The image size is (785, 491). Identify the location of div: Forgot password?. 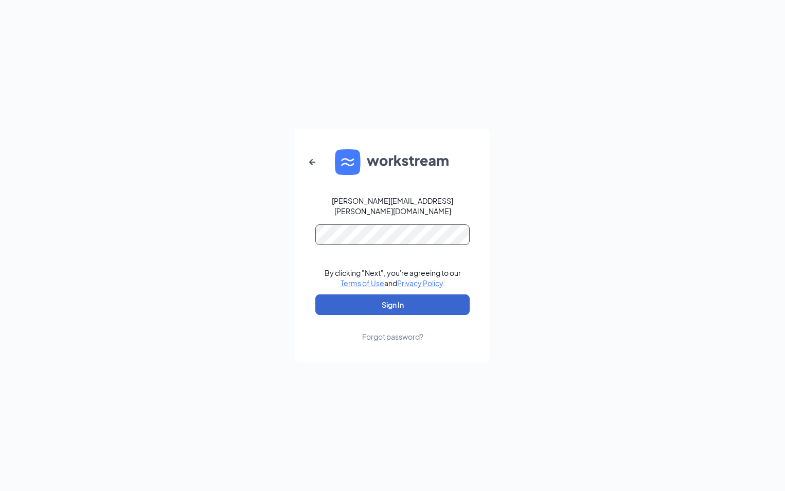
(392, 336).